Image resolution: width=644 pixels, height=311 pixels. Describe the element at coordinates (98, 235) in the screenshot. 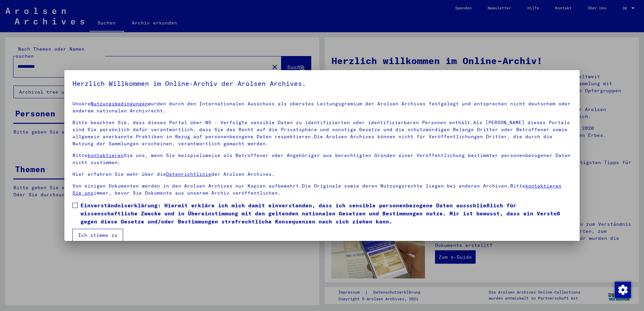

I see `button: Ich stimme zu` at that location.